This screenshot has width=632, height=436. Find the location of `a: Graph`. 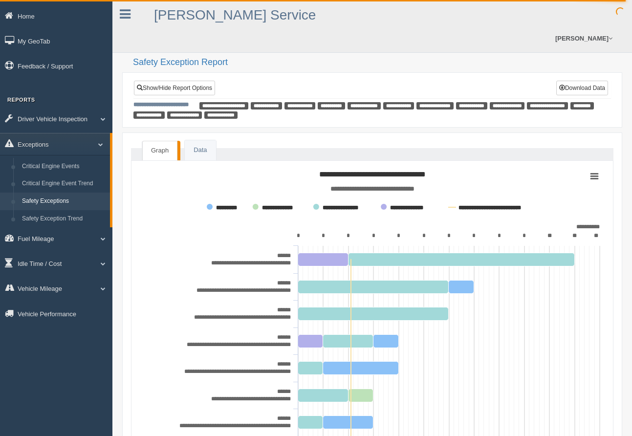

a: Graph is located at coordinates (160, 150).